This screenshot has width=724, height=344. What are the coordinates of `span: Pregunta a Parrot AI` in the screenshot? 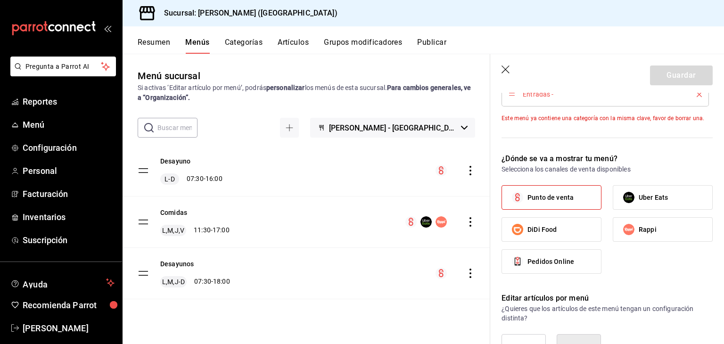 It's located at (63, 66).